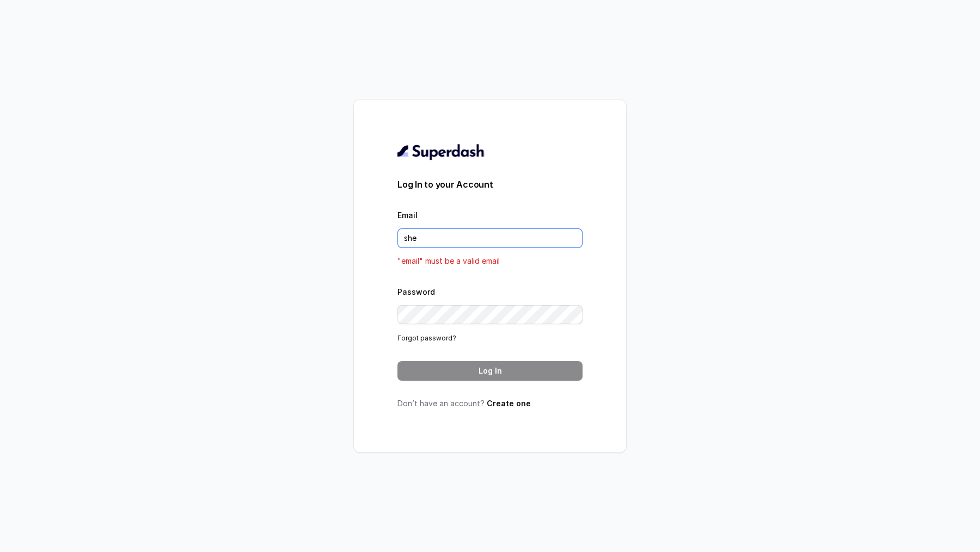 The height and width of the screenshot is (552, 980). What do you see at coordinates (427, 338) in the screenshot?
I see `a: Forgot password?` at bounding box center [427, 338].